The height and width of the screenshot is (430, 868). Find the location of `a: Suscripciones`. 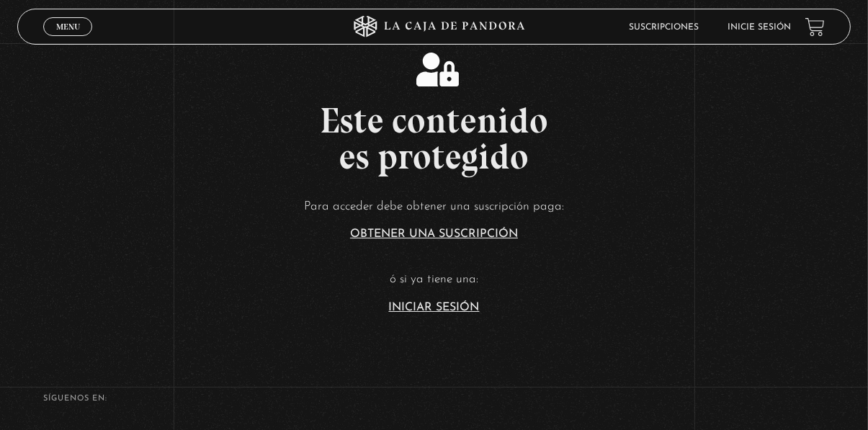

a: Suscripciones is located at coordinates (663, 27).